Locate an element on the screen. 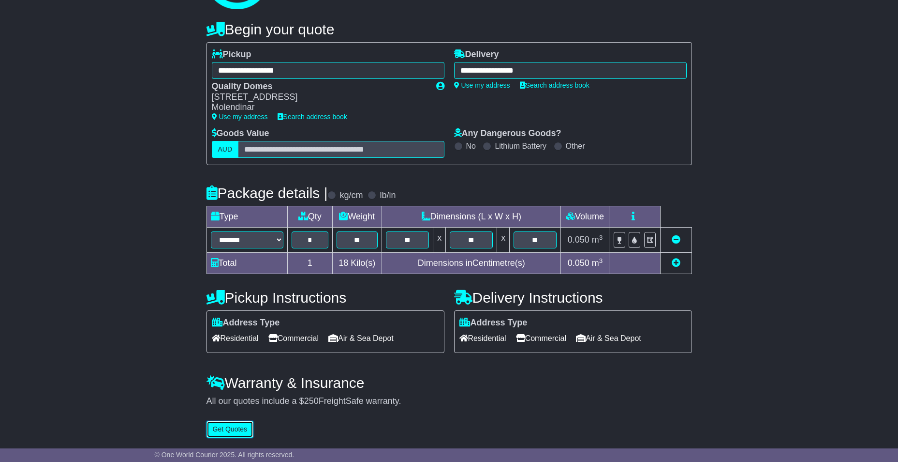 The image size is (898, 462). label: Delivery is located at coordinates (477, 55).